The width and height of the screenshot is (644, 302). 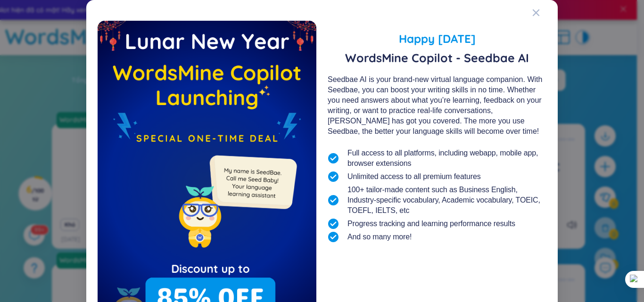 I want to click on span: Full access to all platforms, including webapp, mobile app, browser extensions, so click(x=447, y=158).